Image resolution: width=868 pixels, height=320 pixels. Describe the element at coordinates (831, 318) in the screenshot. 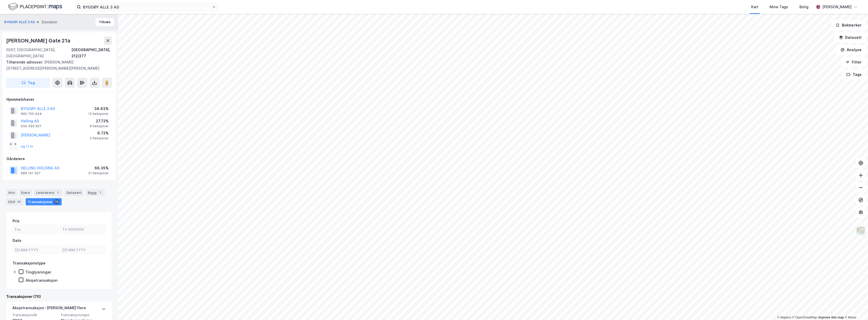

I see `a: Improve this map` at that location.